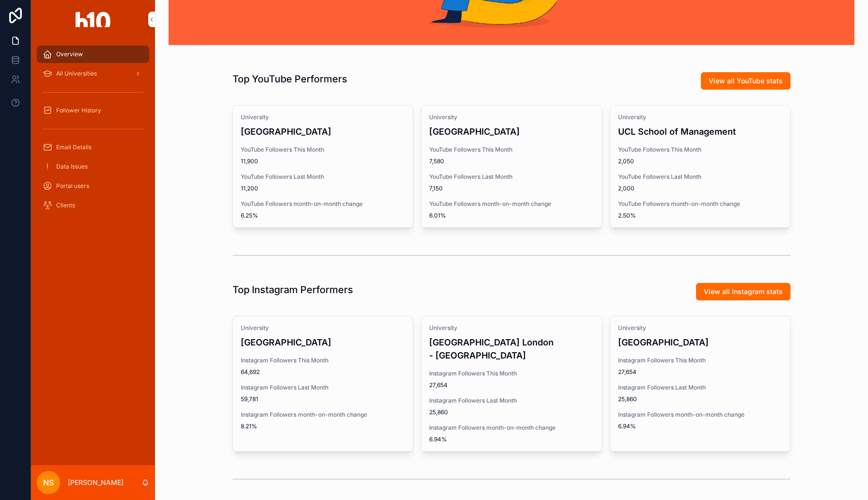  What do you see at coordinates (66, 206) in the screenshot?
I see `span: Clients` at bounding box center [66, 206].